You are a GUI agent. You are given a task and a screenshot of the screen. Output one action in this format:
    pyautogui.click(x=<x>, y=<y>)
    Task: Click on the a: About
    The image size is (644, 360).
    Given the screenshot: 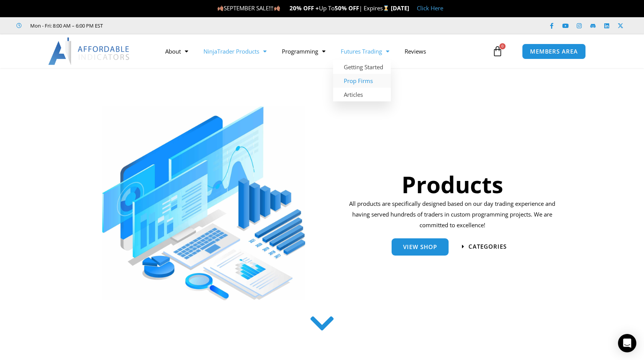 What is the action you would take?
    pyautogui.click(x=176, y=51)
    